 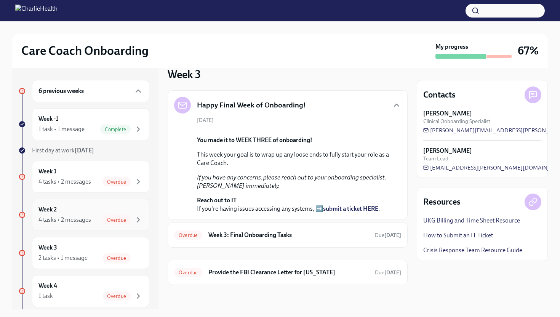 I want to click on a: Week -11 task • 1 messageComplete, so click(x=84, y=124).